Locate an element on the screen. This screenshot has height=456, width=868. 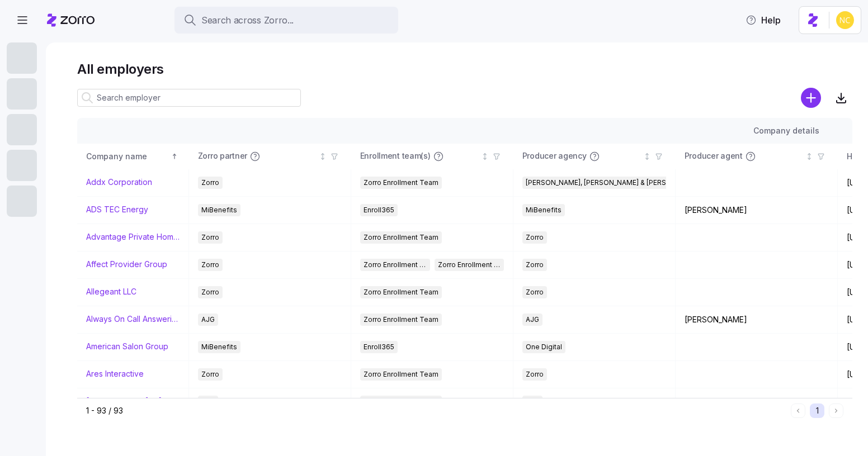
a: Always On Call Answering Service is located at coordinates (132, 320).